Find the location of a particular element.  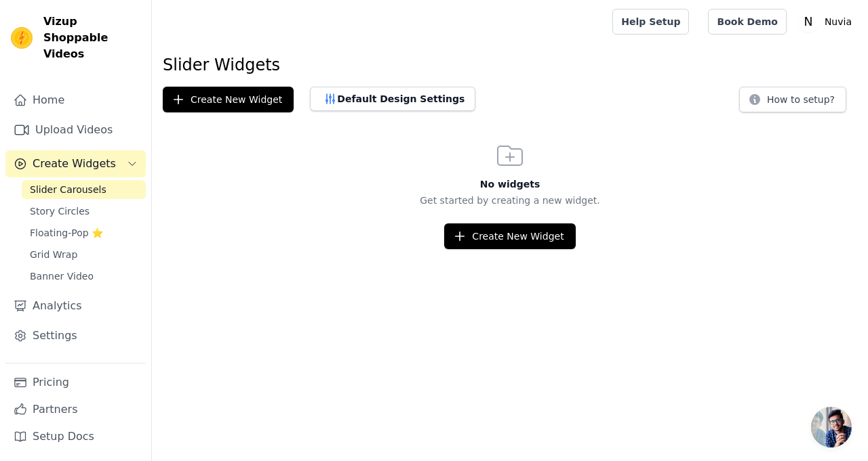

a: How to setup? is located at coordinates (792, 102).